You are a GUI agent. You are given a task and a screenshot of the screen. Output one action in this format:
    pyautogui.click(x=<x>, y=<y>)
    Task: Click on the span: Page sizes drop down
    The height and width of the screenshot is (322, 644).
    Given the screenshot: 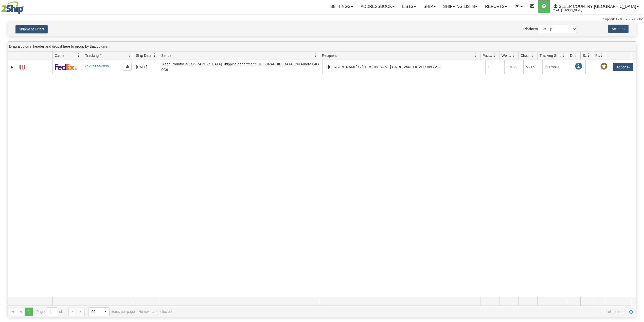 What is the action you would take?
    pyautogui.click(x=99, y=311)
    